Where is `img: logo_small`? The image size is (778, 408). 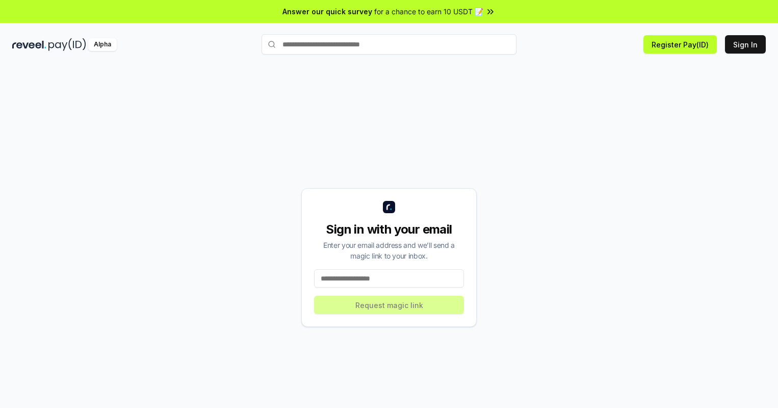 img: logo_small is located at coordinates (389, 207).